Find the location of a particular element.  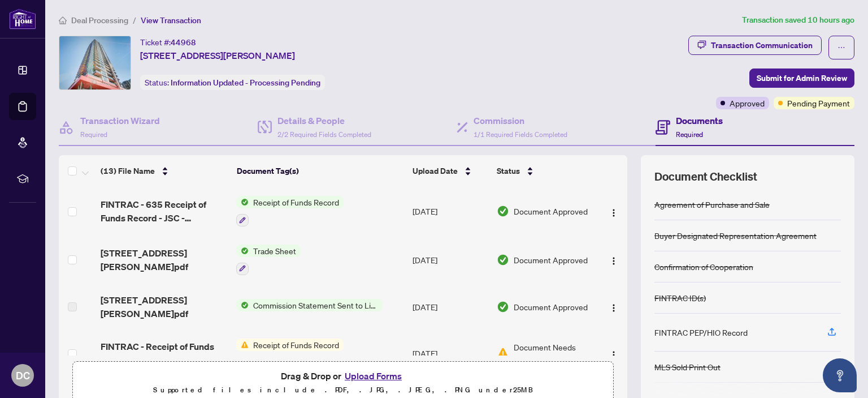

span: Information Updated - Processing Pending is located at coordinates (245, 83).